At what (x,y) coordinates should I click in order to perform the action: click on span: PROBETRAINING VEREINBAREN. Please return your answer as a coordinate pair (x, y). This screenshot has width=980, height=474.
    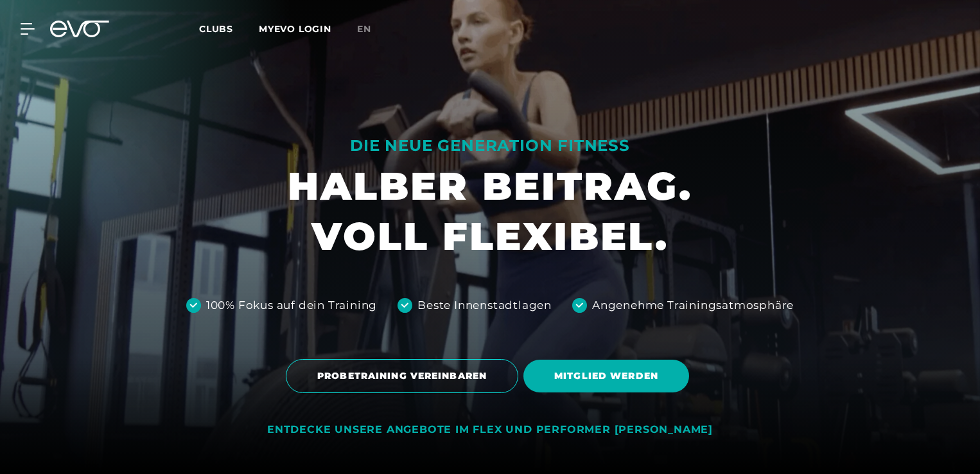
    Looking at the image, I should click on (401, 375).